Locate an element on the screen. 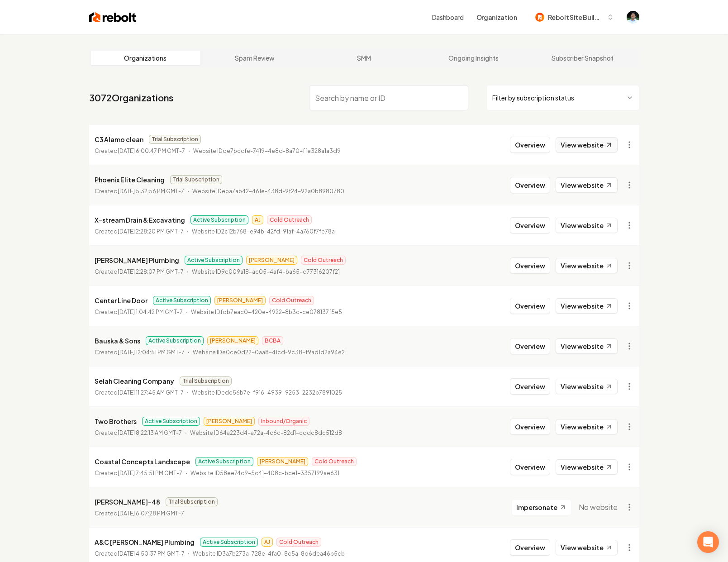  a: SMM is located at coordinates (364, 58).